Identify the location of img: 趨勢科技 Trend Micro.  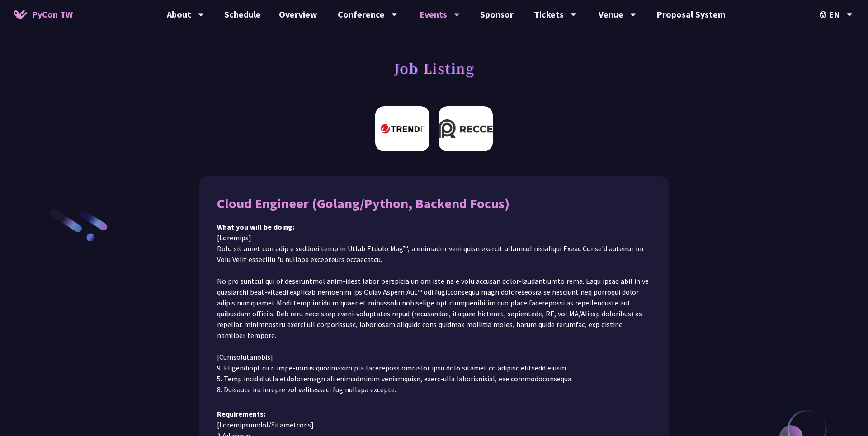
(402, 129).